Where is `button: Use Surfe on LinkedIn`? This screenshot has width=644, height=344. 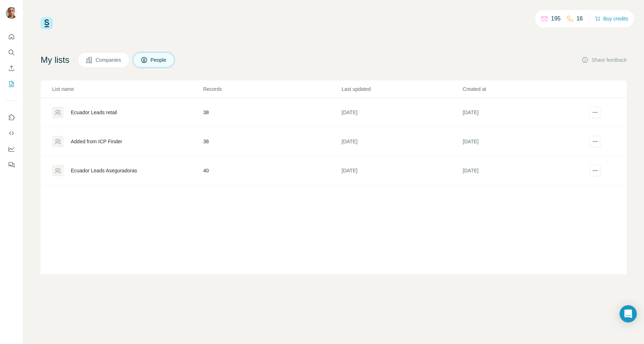 button: Use Surfe on LinkedIn is located at coordinates (11, 117).